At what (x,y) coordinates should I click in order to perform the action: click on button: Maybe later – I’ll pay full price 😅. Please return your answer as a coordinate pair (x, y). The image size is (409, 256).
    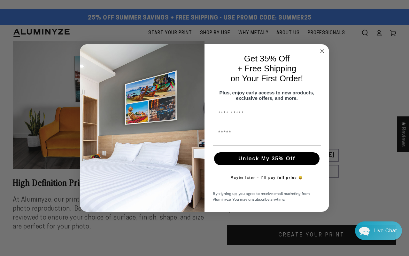
    Looking at the image, I should click on (267, 178).